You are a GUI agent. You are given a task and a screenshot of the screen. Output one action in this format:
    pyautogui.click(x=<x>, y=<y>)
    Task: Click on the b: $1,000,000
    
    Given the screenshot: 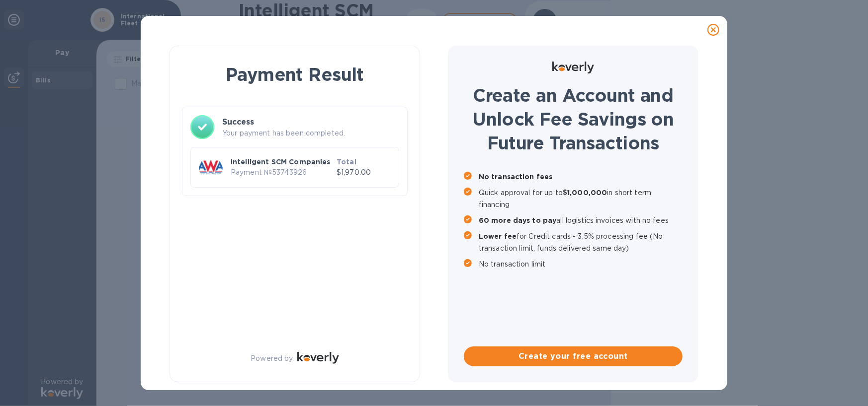 What is the action you would take?
    pyautogui.click(x=584, y=193)
    